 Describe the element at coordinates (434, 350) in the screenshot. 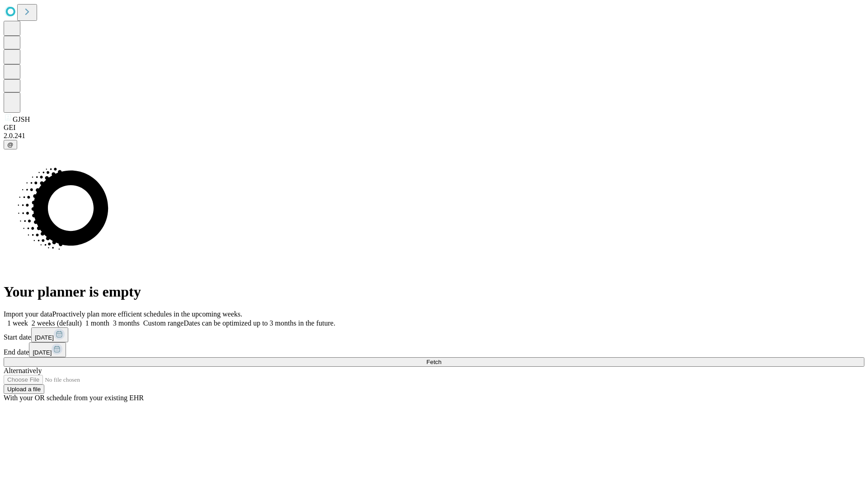

I see `div: End date` at that location.